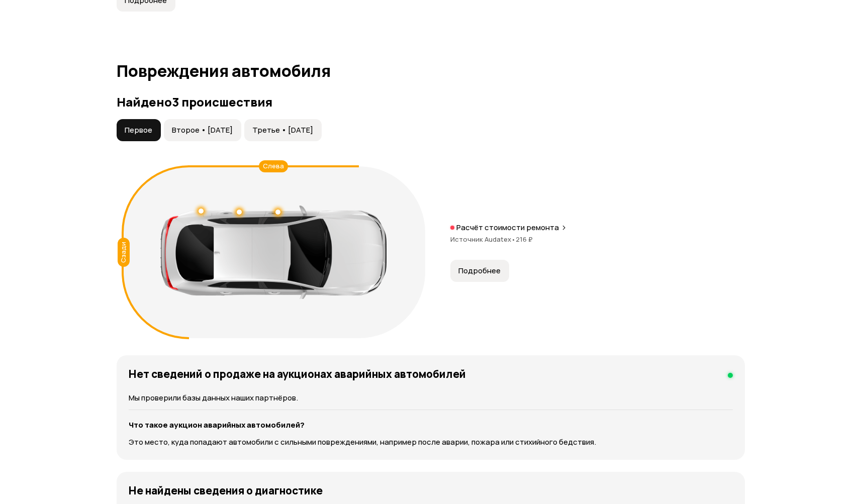  Describe the element at coordinates (431, 398) in the screenshot. I see `p: Мы проверили базы данных наших партнёров.` at that location.